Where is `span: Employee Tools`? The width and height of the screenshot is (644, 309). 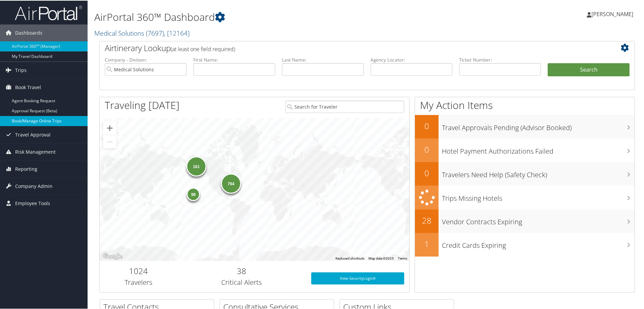
span: Employee Tools is located at coordinates (33, 203).